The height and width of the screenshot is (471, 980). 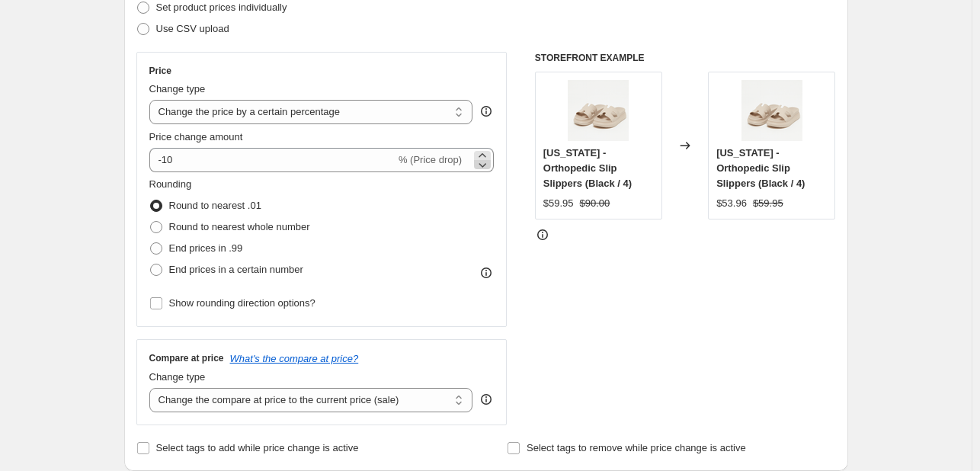 I want to click on span: Select tags to add while price change is active, so click(x=257, y=447).